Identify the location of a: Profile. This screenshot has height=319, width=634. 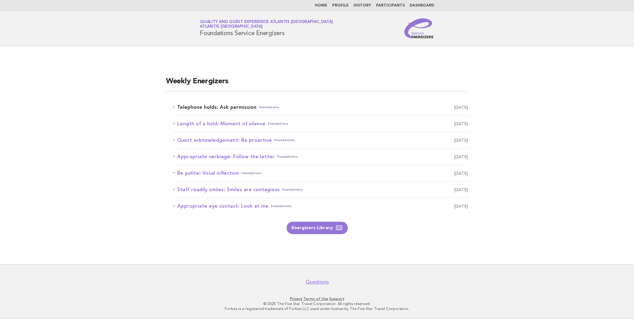
(340, 6).